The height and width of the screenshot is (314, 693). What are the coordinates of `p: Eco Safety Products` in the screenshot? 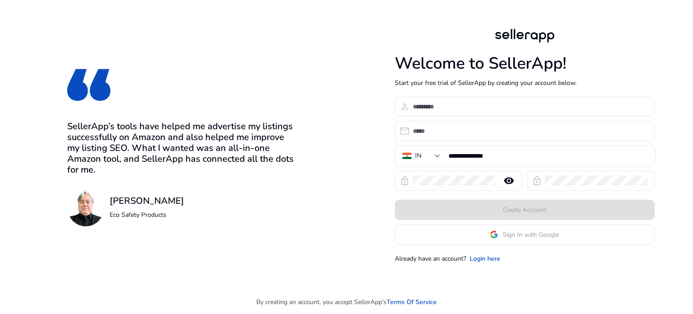 It's located at (147, 214).